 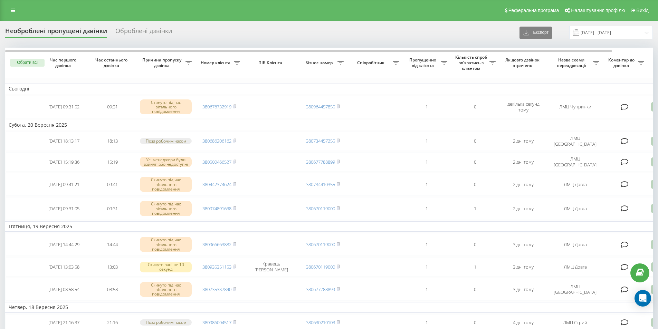 I want to click on td: 13:03, so click(x=112, y=267).